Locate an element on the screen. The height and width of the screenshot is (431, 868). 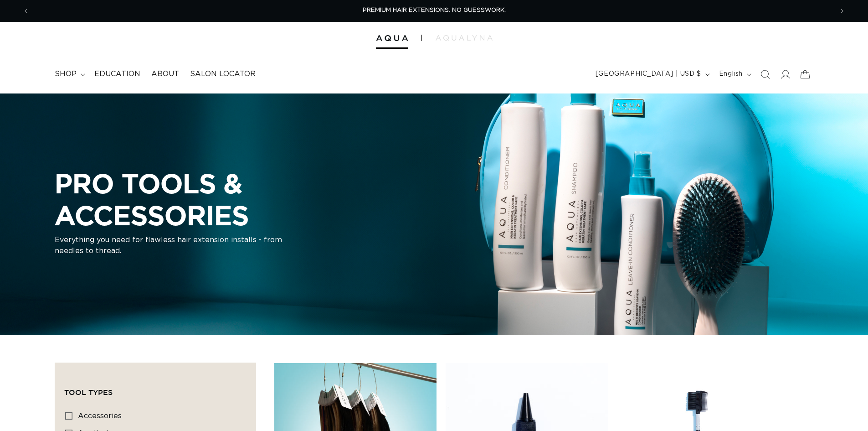
a: About is located at coordinates (165, 74).